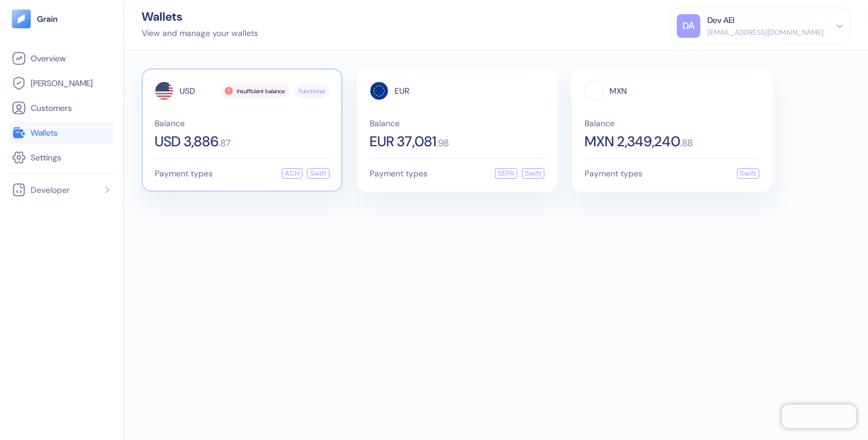 The image size is (868, 440). Describe the element at coordinates (50, 190) in the screenshot. I see `span: Developer` at that location.